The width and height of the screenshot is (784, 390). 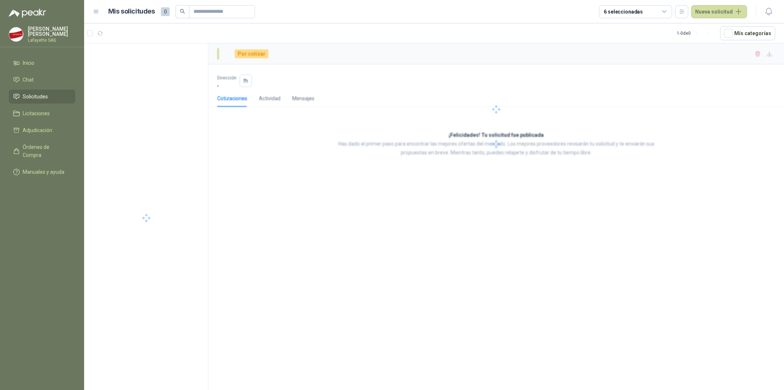 I want to click on a: Inicio, so click(x=42, y=63).